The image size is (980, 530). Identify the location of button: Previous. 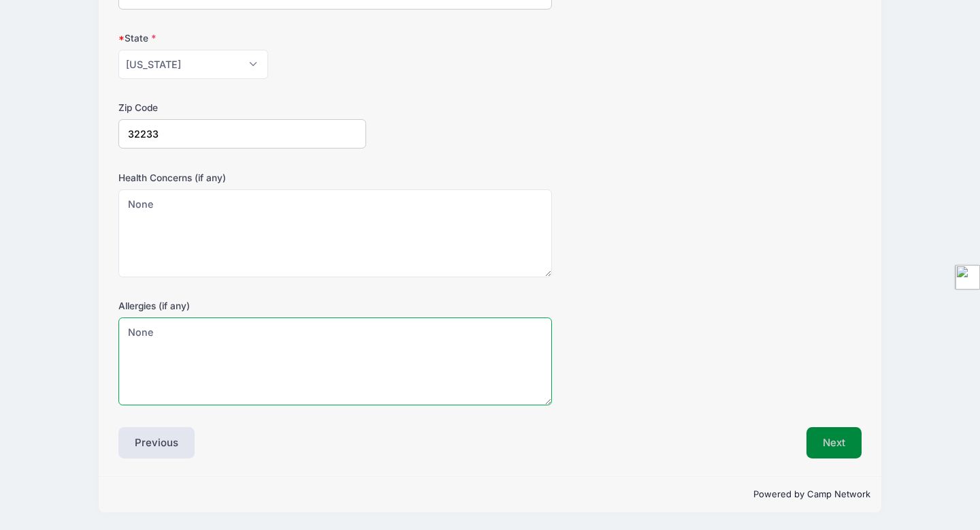
(157, 443).